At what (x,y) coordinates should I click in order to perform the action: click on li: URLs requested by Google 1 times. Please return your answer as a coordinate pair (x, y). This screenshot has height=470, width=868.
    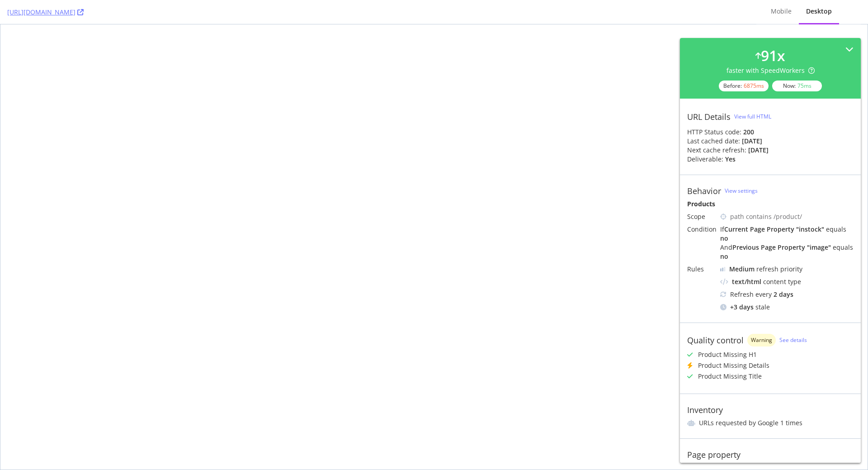
    Looking at the image, I should click on (770, 423).